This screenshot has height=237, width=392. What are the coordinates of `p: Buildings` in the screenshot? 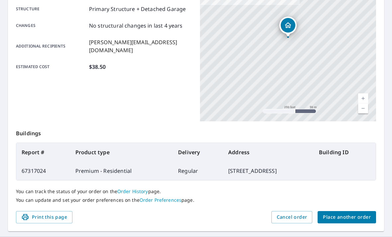 It's located at (196, 132).